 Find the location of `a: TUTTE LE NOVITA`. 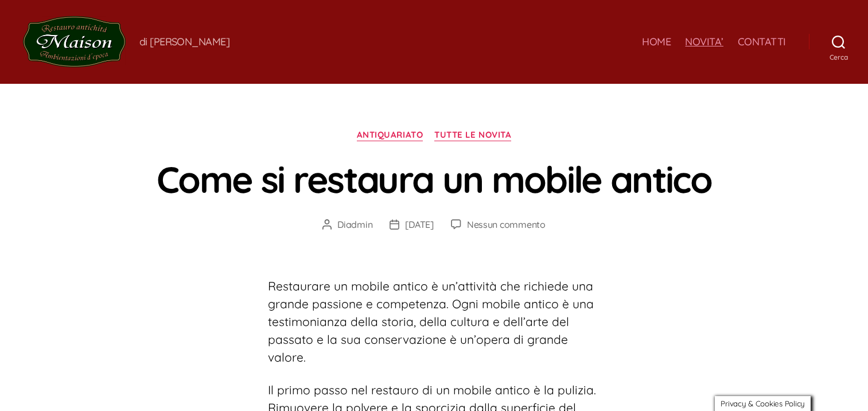

a: TUTTE LE NOVITA is located at coordinates (473, 135).